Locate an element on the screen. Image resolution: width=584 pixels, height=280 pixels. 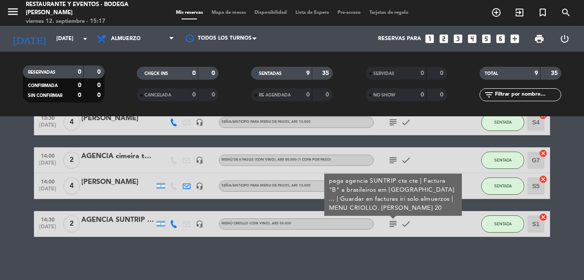
div: viernes 12. septiembre - 15:17 is located at coordinates (83, 22).